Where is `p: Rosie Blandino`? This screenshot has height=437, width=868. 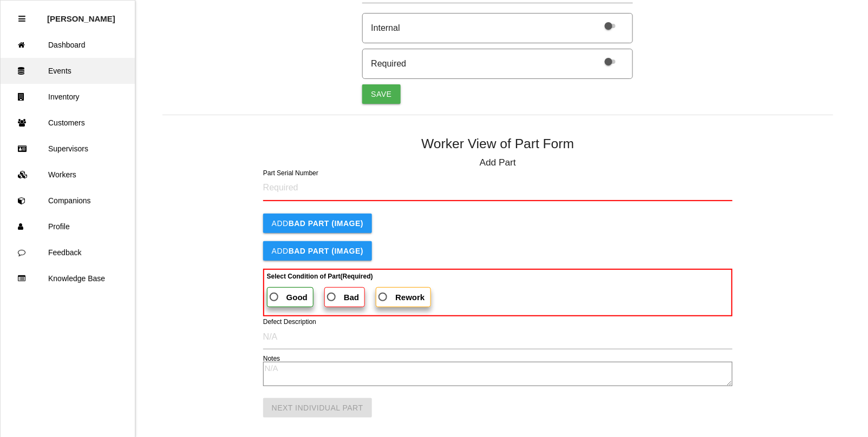 p: Rosie Blandino is located at coordinates (82, 15).